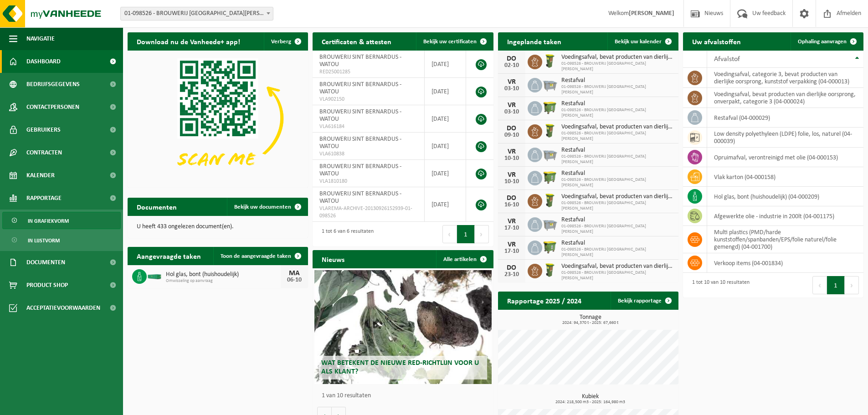  What do you see at coordinates (550, 84) in the screenshot?
I see `img: WB-2500-GAL-GY-01` at bounding box center [550, 84].